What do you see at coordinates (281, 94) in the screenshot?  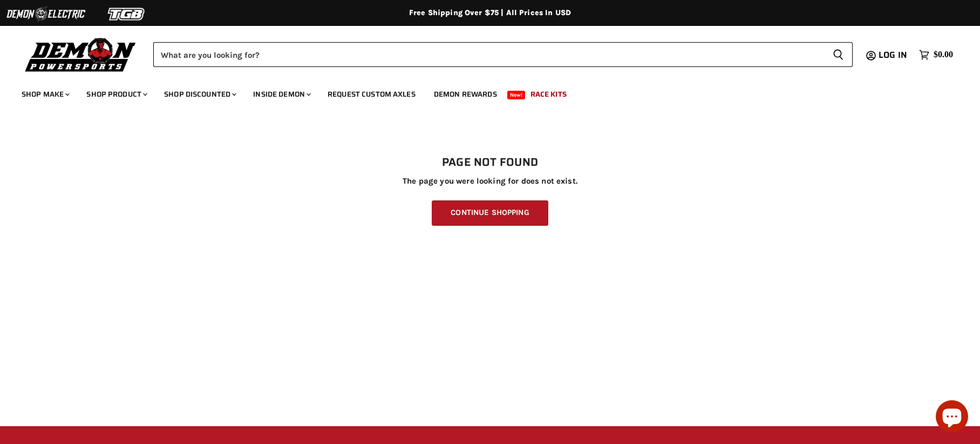 I see `a: Inside Demon` at bounding box center [281, 94].